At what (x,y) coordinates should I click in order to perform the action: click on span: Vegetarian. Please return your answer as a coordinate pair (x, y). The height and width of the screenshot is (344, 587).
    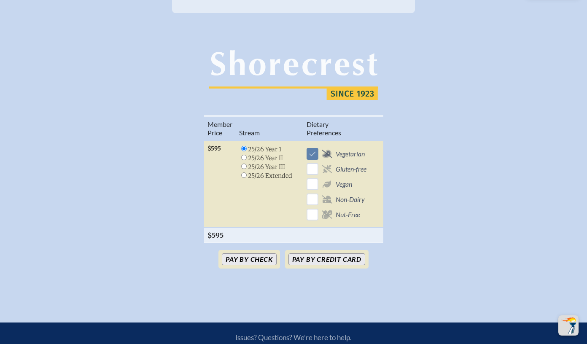
    Looking at the image, I should click on (350, 154).